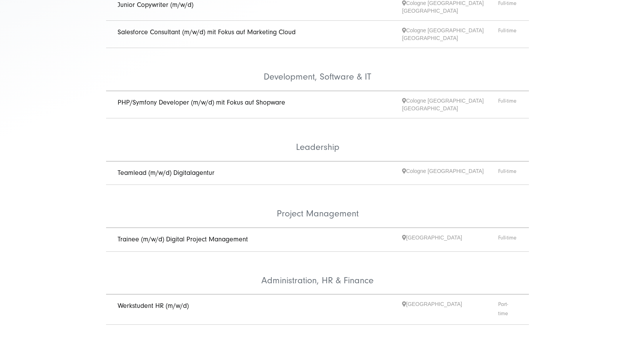  I want to click on a: Trainee (m/w/d) Digital Project Management, so click(183, 239).